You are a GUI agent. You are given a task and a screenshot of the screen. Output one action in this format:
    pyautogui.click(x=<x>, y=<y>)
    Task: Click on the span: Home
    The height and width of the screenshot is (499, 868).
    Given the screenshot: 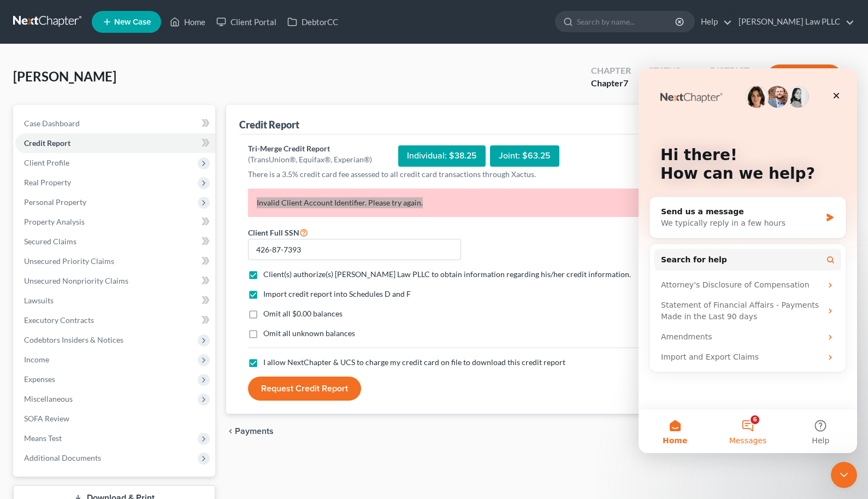 What is the action you would take?
    pyautogui.click(x=36, y=372)
    